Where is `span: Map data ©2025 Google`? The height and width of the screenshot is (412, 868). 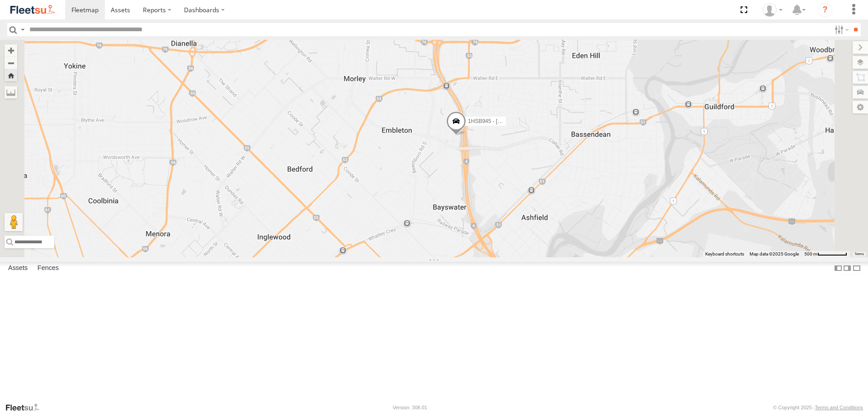 span: Map data ©2025 Google is located at coordinates (774, 253).